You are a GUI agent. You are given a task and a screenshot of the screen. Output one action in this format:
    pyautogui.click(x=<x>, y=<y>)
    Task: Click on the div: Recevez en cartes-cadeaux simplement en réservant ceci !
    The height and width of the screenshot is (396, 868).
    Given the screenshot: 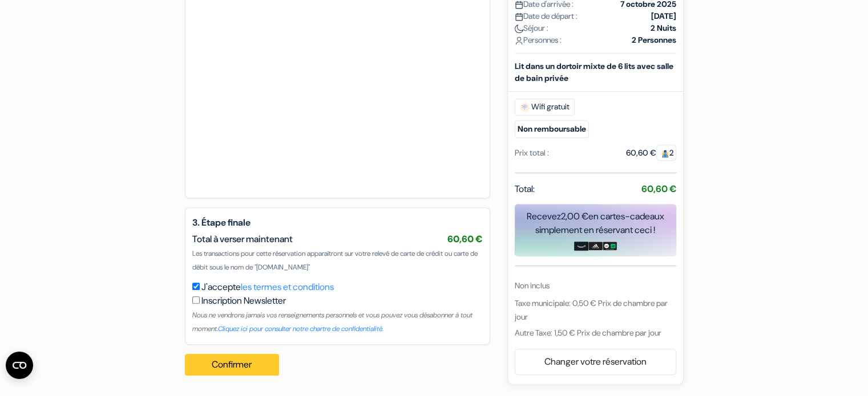 What is the action you would take?
    pyautogui.click(x=595, y=223)
    